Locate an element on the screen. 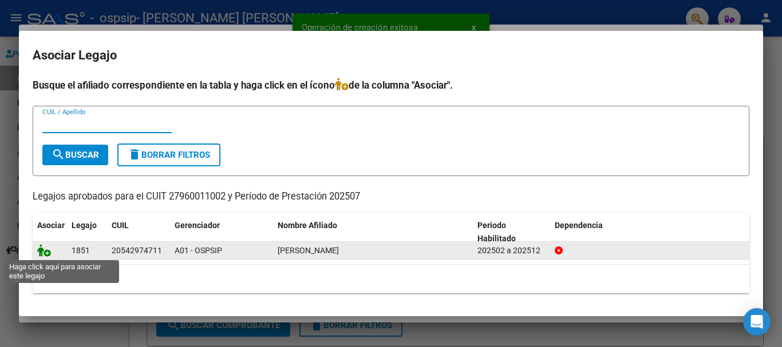 The width and height of the screenshot is (782, 347). span: Buscar is located at coordinates (75, 155).